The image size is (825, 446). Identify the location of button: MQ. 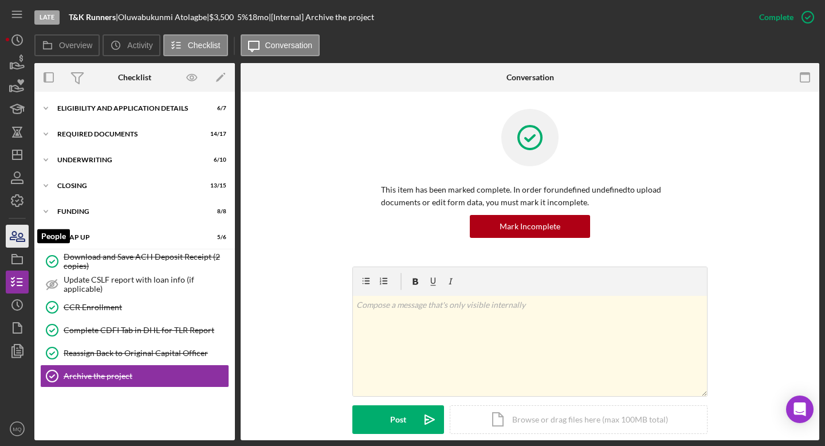
(17, 429).